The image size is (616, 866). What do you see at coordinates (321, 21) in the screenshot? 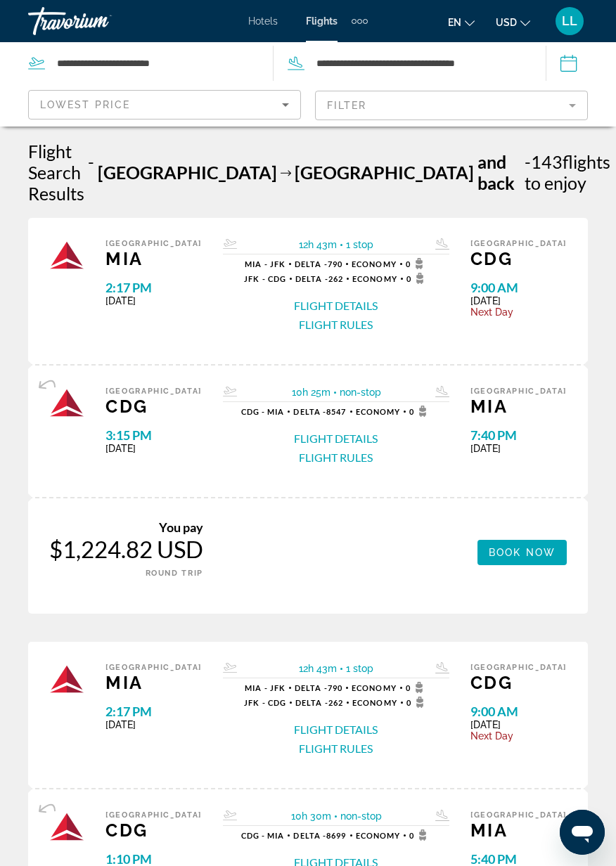
I see `span: Flights` at bounding box center [321, 21].